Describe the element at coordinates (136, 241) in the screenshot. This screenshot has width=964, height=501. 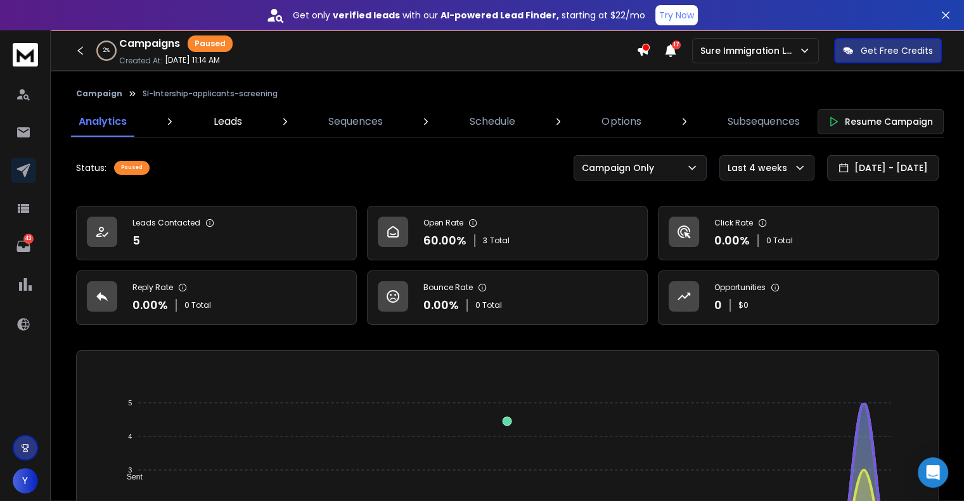
I see `p: 5` at that location.